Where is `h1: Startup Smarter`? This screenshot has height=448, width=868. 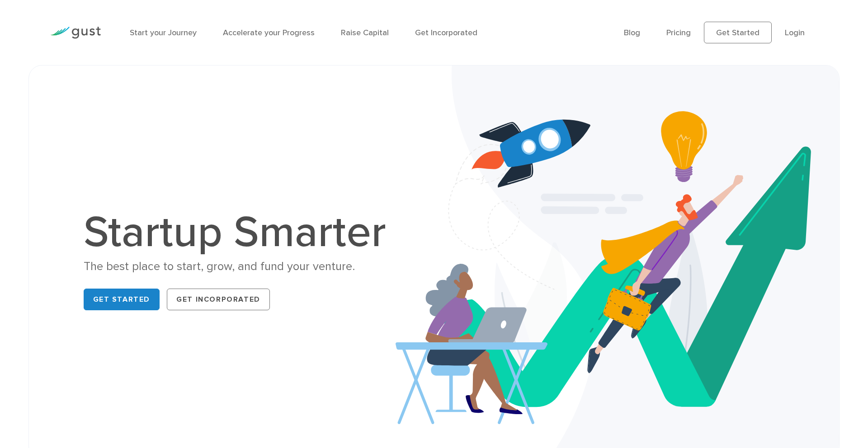
h1: Startup Smarter is located at coordinates (239, 232).